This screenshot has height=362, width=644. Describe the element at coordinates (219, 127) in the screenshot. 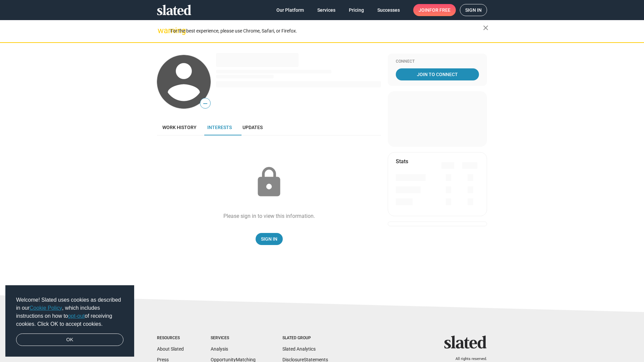

I see `a: Interests` at that location.